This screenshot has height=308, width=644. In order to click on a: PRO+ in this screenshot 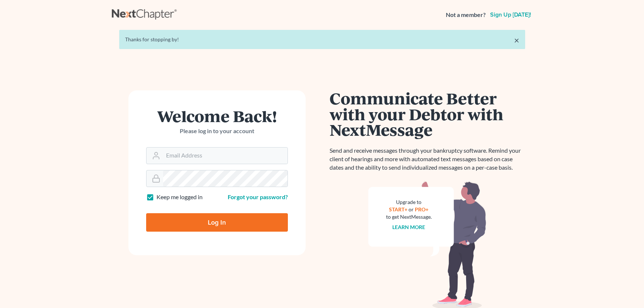, I will do `click(421, 209)`.